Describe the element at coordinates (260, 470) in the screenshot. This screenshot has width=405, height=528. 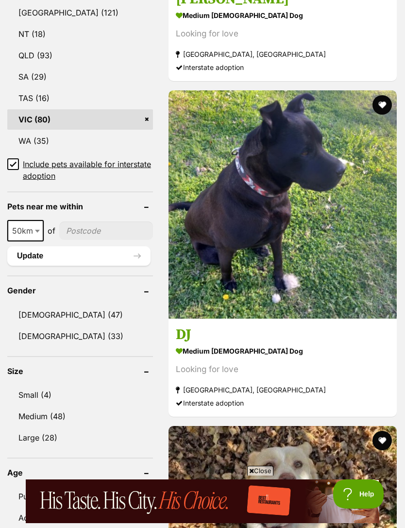
I see `span: Close` at that location.